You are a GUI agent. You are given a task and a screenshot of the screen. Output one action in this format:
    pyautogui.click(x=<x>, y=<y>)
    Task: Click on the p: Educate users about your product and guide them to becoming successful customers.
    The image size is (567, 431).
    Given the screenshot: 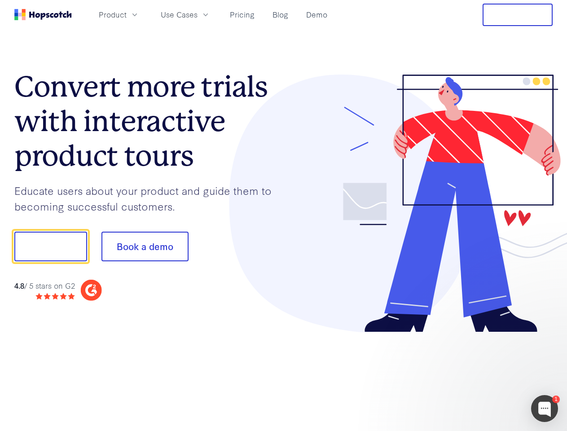 What is the action you would take?
    pyautogui.click(x=149, y=198)
    